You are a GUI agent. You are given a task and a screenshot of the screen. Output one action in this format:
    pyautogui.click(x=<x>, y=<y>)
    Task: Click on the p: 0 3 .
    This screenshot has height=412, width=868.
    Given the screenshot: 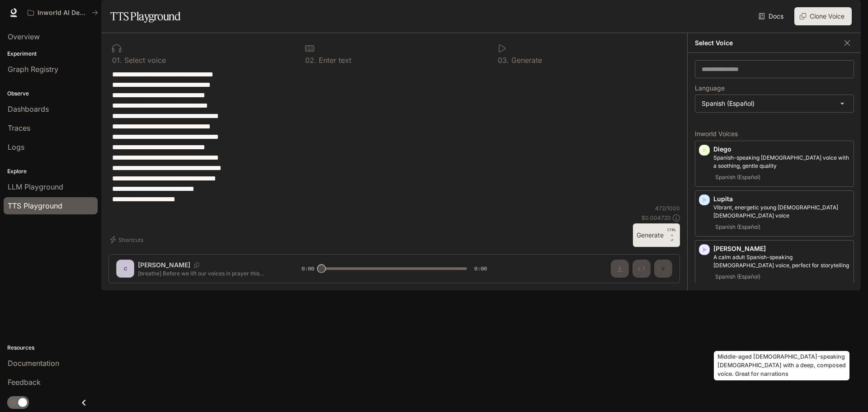 What is the action you would take?
    pyautogui.click(x=503, y=60)
    